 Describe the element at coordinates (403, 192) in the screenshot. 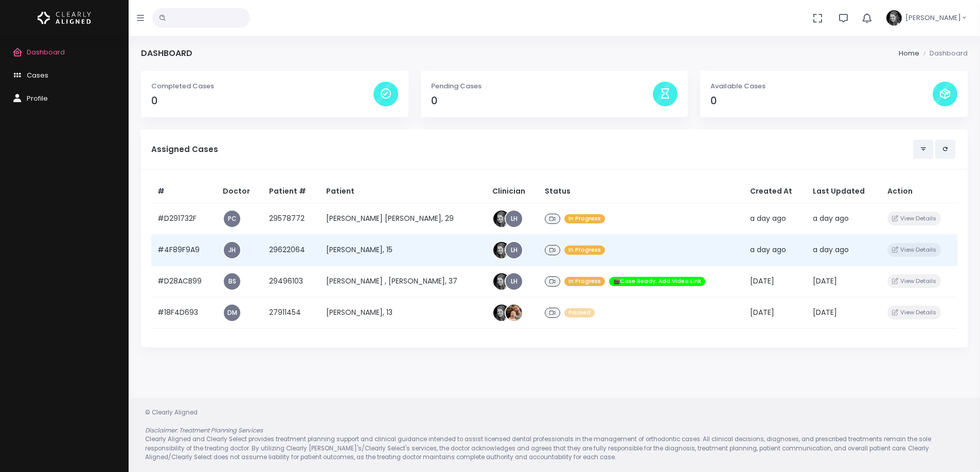

I see `th: Patient` at that location.